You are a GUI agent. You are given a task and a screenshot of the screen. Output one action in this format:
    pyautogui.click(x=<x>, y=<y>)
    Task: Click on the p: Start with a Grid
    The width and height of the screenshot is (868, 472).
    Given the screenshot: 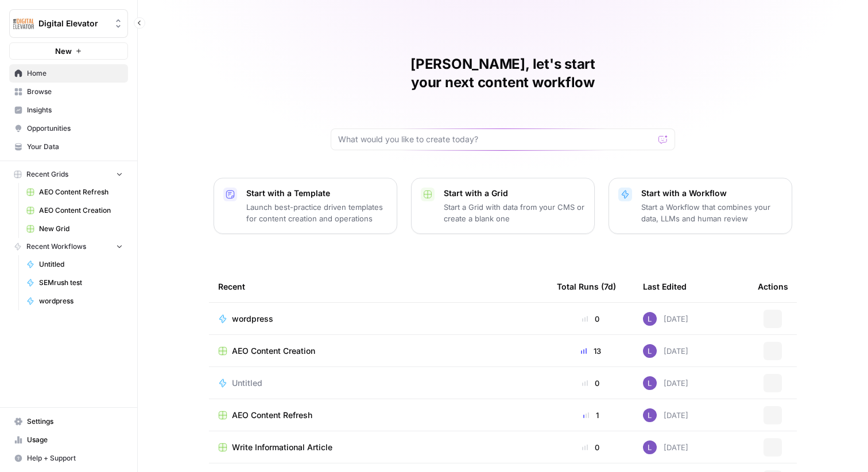 What is the action you would take?
    pyautogui.click(x=514, y=194)
    